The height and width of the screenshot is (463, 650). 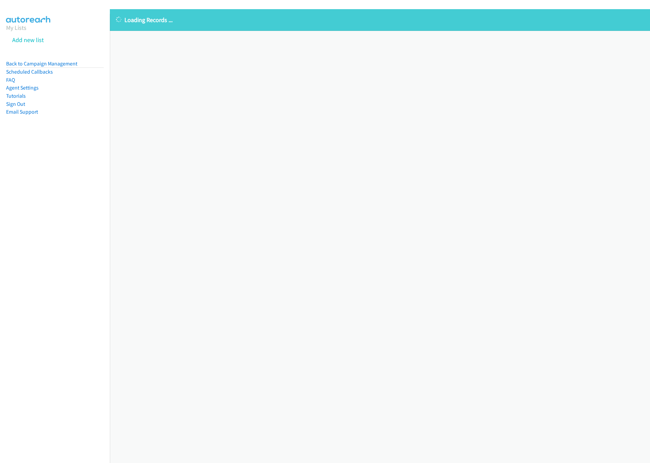 I want to click on a: Tutorials, so click(x=16, y=96).